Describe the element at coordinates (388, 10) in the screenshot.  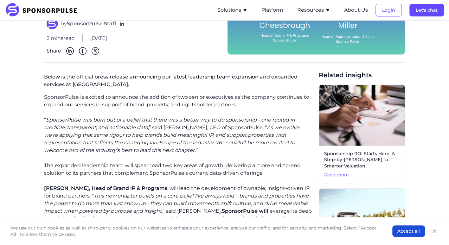
I see `button: Login` at that location.